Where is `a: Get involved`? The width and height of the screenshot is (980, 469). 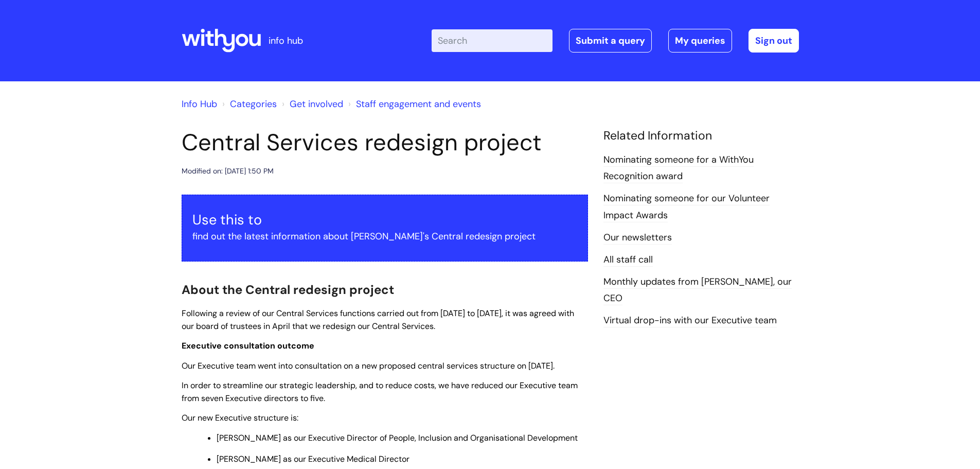
a: Get involved is located at coordinates (317, 104).